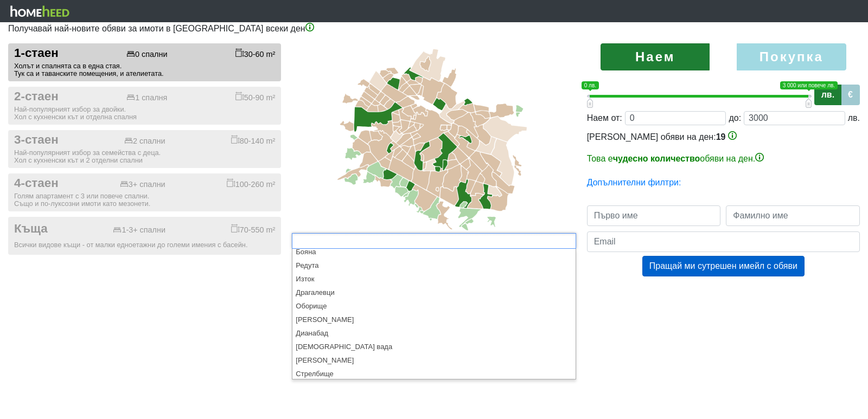 The height and width of the screenshot is (419, 868). I want to click on div: 1-3+ спални, so click(139, 230).